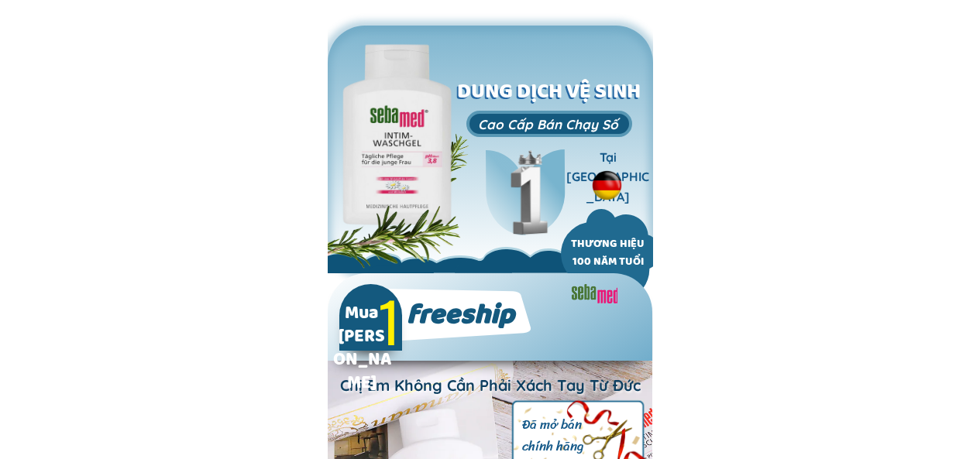 This screenshot has width=980, height=459. What do you see at coordinates (503, 385) in the screenshot?
I see `i: ả` at bounding box center [503, 385].